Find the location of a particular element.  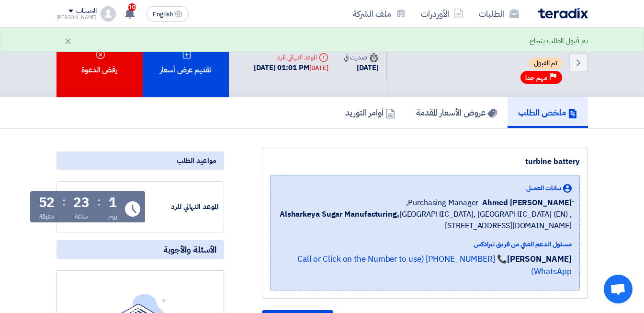

span: Purchasing Manager, is located at coordinates (442, 203).